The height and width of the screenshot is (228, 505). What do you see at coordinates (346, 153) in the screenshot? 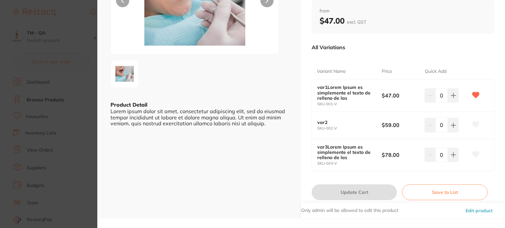
I see `b: var3Lorem Ipsum es simplemente el texto de relleno de las` at bounding box center [346, 153].